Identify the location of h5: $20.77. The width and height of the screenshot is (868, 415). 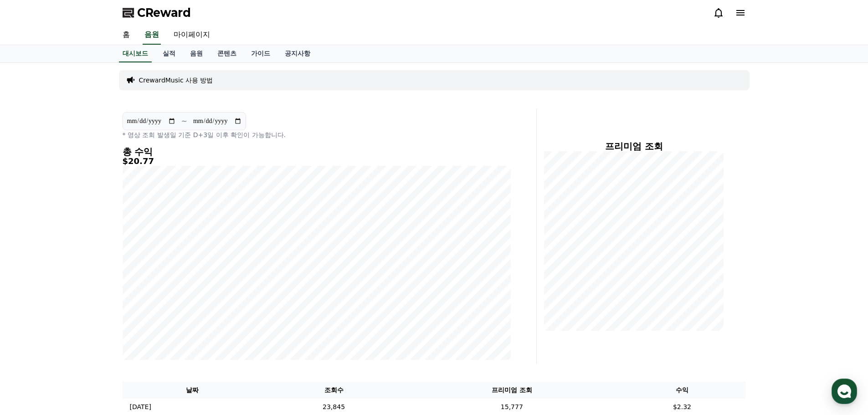
(317, 161).